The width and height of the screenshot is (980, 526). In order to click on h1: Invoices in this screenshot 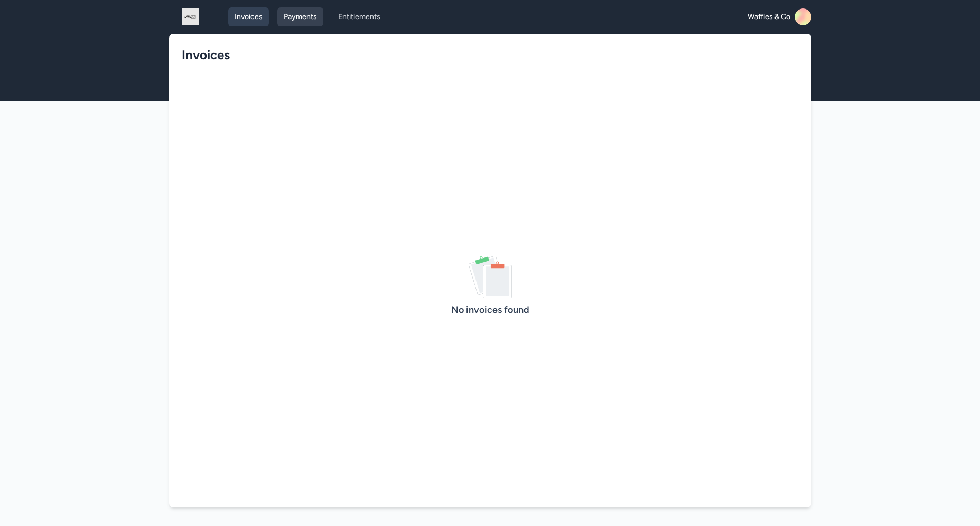, I will do `click(486, 55)`.